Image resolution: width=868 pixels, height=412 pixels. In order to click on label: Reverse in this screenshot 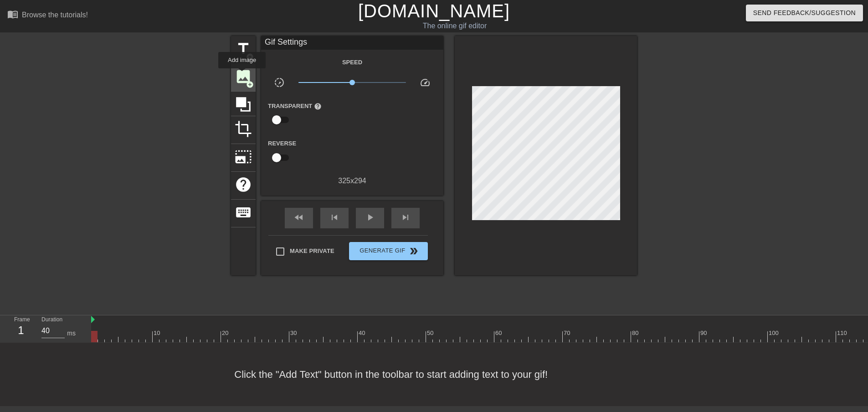, I will do `click(282, 144)`.